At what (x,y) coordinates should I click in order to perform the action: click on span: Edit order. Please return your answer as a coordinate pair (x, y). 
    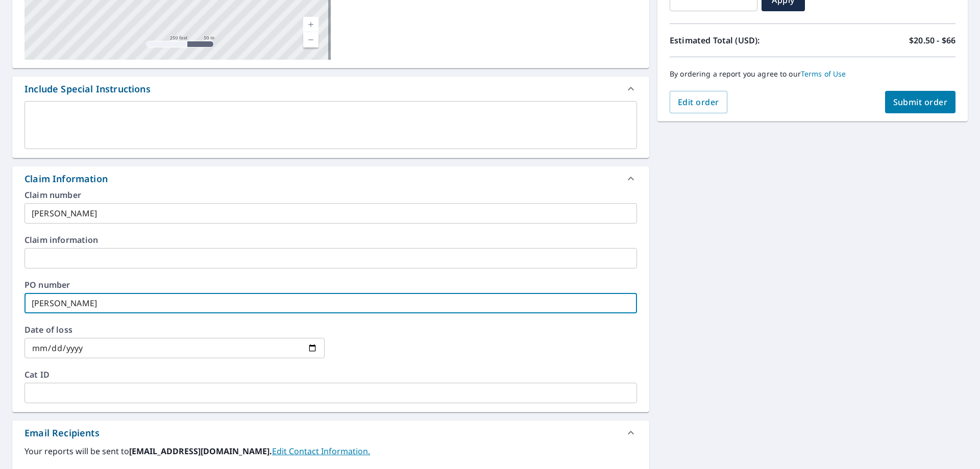
    Looking at the image, I should click on (698, 102).